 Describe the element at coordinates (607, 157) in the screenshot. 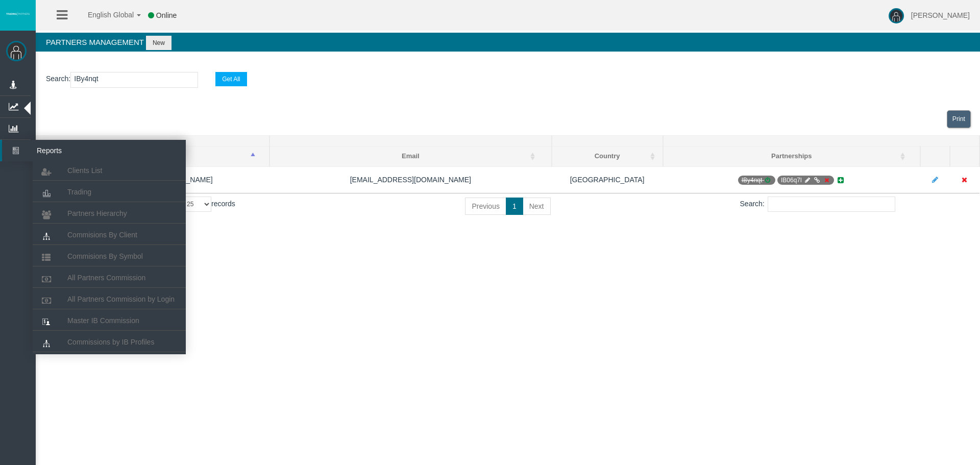

I see `th: Country: activate to sort column ascending` at that location.